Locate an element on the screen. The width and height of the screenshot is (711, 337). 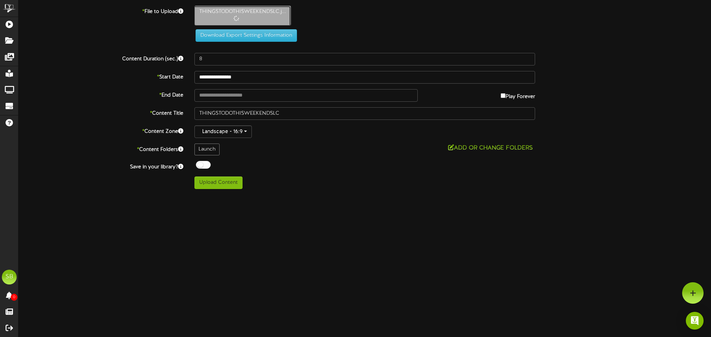
div: SB is located at coordinates (9, 277).